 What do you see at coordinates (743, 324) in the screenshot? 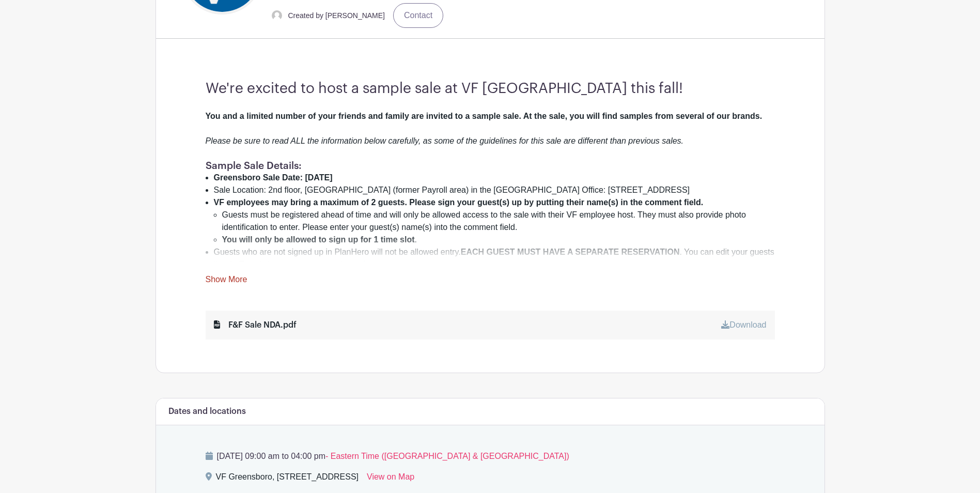
I see `a: Download` at bounding box center [743, 324].